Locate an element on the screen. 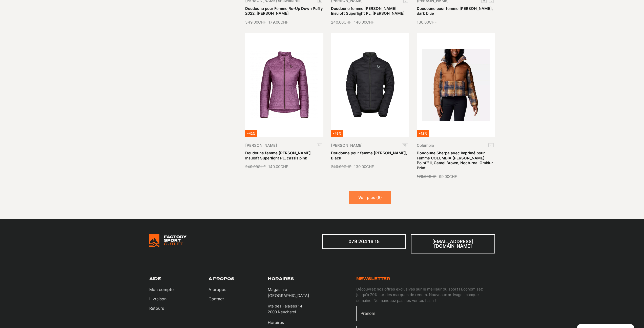 This screenshot has height=328, width=644. a: Livraison is located at coordinates (161, 299).